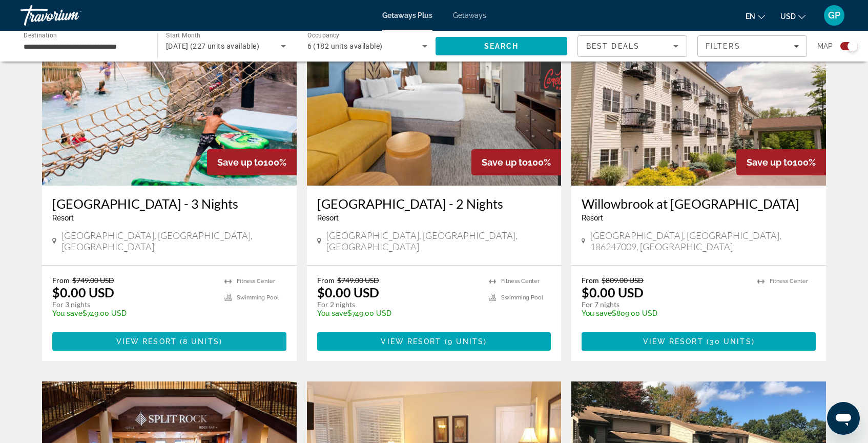 This screenshot has height=443, width=868. Describe the element at coordinates (622, 280) in the screenshot. I see `span: $809.00 USD` at that location.